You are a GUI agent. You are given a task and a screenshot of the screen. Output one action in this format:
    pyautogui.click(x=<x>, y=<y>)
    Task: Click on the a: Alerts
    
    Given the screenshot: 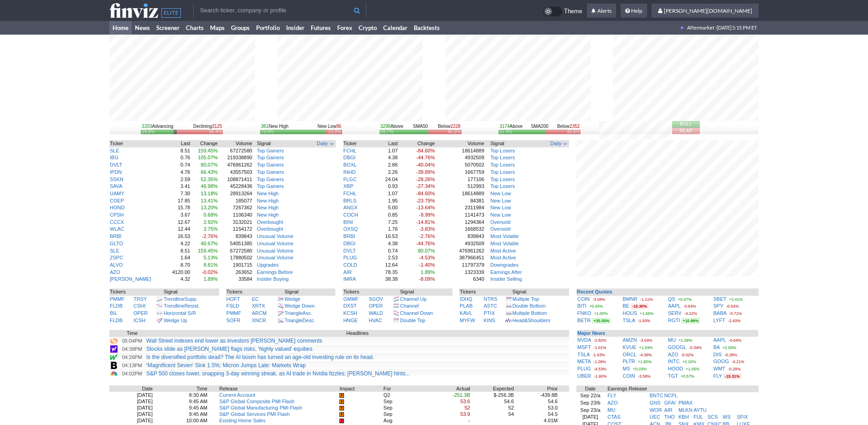 What is the action you would take?
    pyautogui.click(x=601, y=11)
    